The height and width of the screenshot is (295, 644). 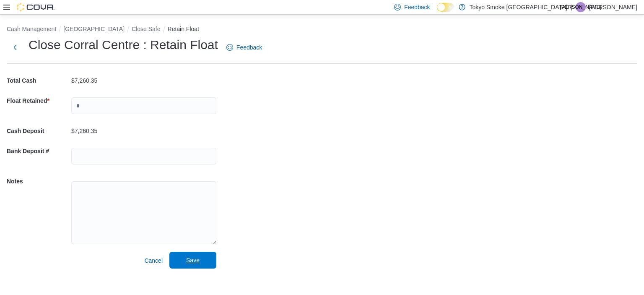 What do you see at coordinates (154, 260) in the screenshot?
I see `span: Cancel` at bounding box center [154, 260].